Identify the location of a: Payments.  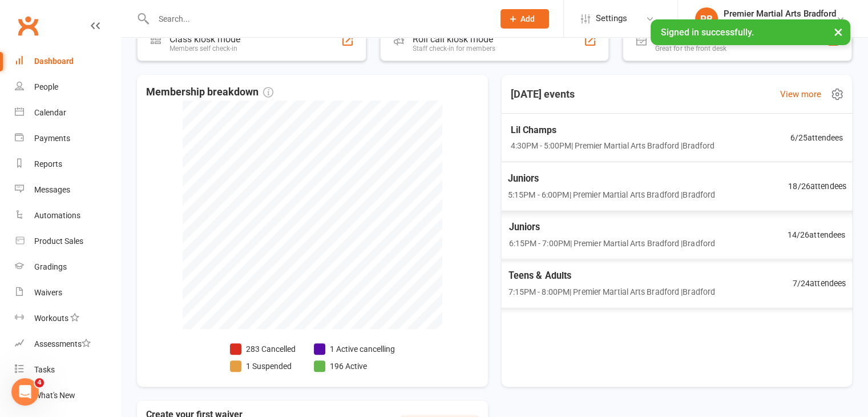
(67, 138).